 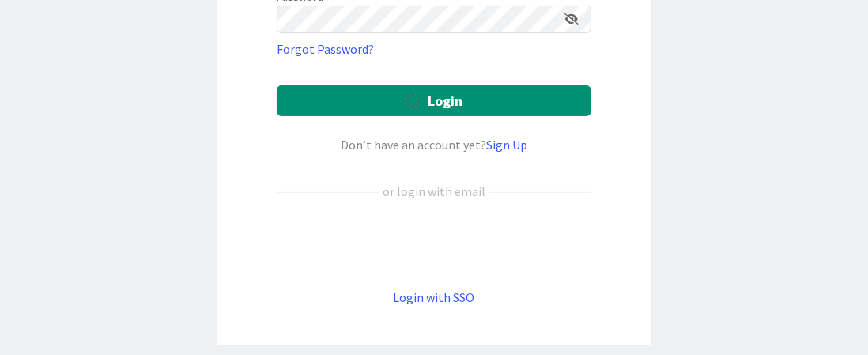 What do you see at coordinates (434, 192) in the screenshot?
I see `div: or login with email` at bounding box center [434, 192].